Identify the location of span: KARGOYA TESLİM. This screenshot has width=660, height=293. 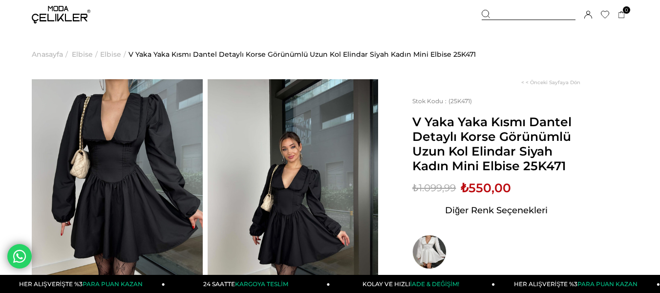
(262, 284).